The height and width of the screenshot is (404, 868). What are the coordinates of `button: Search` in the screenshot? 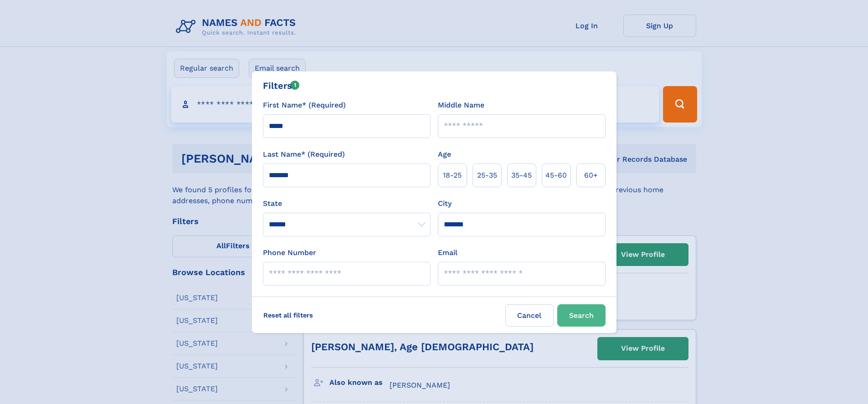 It's located at (581, 315).